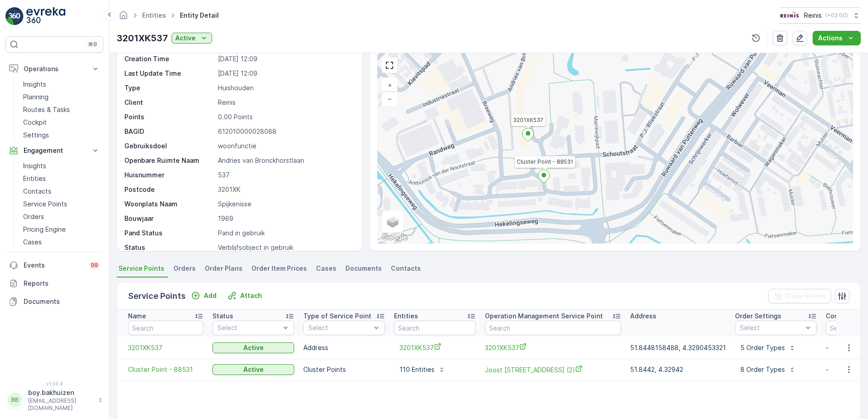 The width and height of the screenshot is (868, 419). What do you see at coordinates (326, 268) in the screenshot?
I see `span: Cases` at bounding box center [326, 268].